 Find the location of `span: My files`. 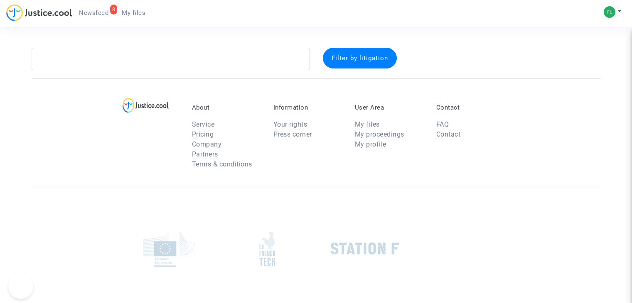

span: My files is located at coordinates (133, 13).